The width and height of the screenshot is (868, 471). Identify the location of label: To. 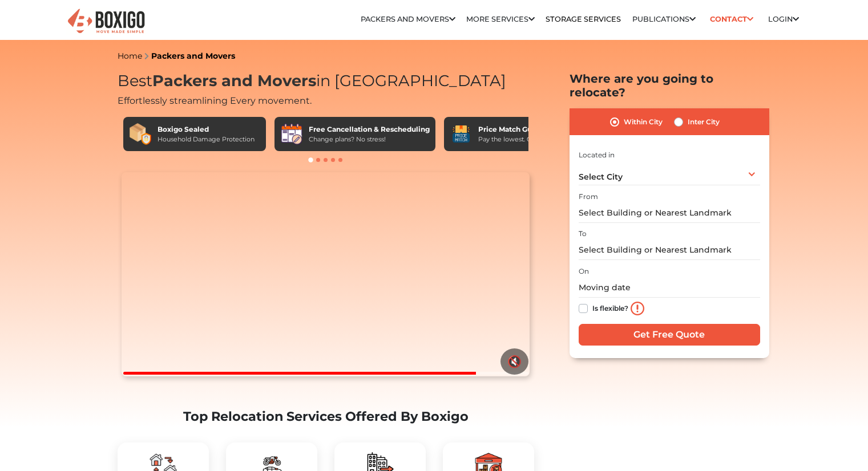
(583, 234).